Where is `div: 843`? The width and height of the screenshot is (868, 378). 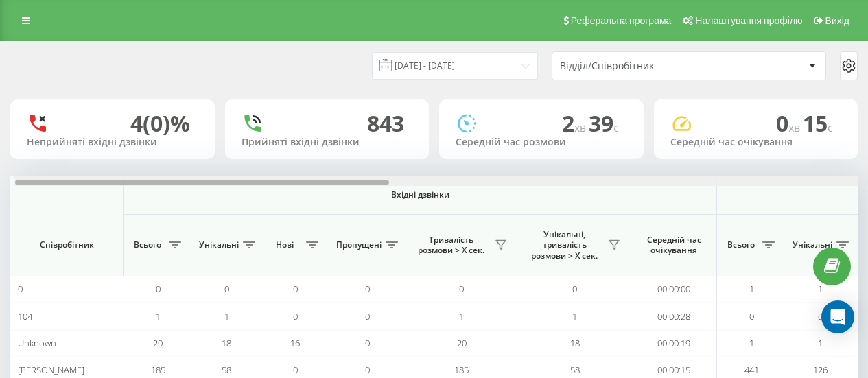
div: 843 is located at coordinates (386, 124).